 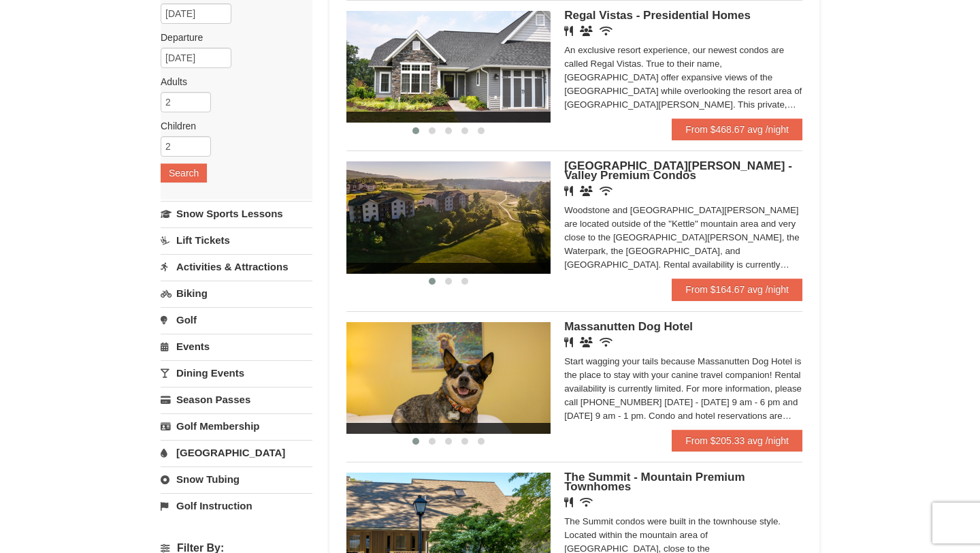 I want to click on a: From $468.67 avg /night, so click(x=737, y=130).